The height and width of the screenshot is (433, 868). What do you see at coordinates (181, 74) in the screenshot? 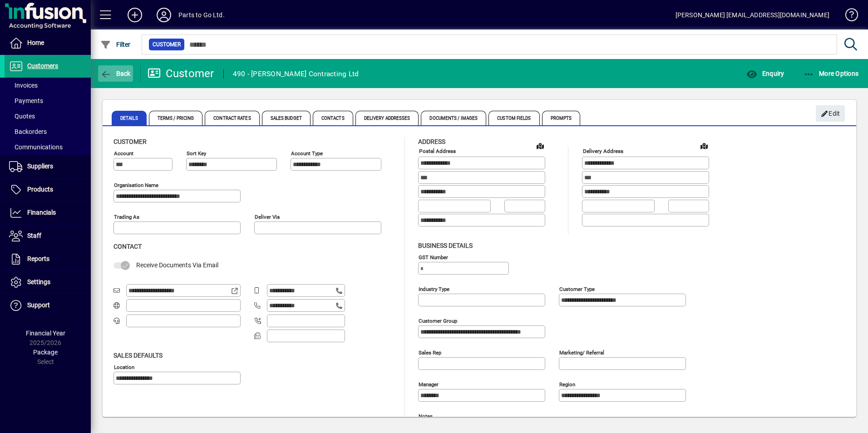
I see `div: Customer` at bounding box center [181, 74].